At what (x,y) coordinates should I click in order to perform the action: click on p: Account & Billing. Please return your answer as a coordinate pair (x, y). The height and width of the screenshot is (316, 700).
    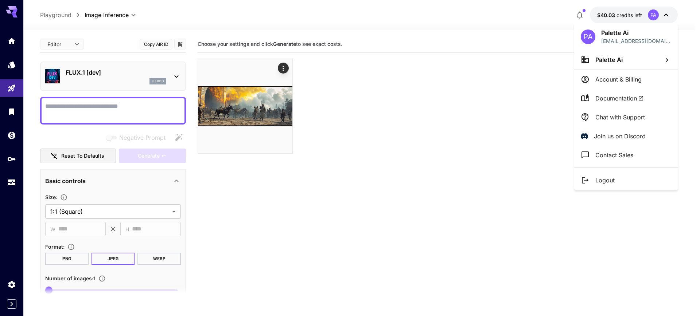
    Looking at the image, I should click on (618, 79).